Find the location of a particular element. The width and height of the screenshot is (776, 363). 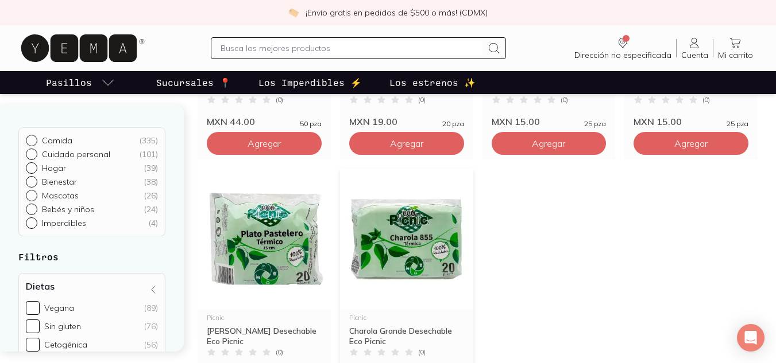

span: MXN 19.00 is located at coordinates (373, 122).